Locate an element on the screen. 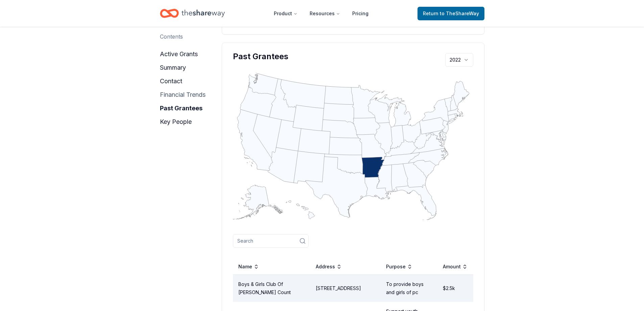  nav: Main is located at coordinates (321, 13).